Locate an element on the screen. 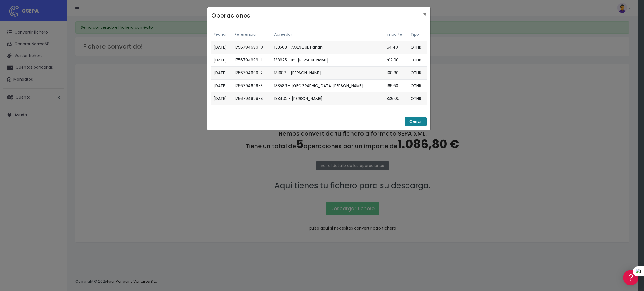  button: Contáctanos is located at coordinates (56, 154).